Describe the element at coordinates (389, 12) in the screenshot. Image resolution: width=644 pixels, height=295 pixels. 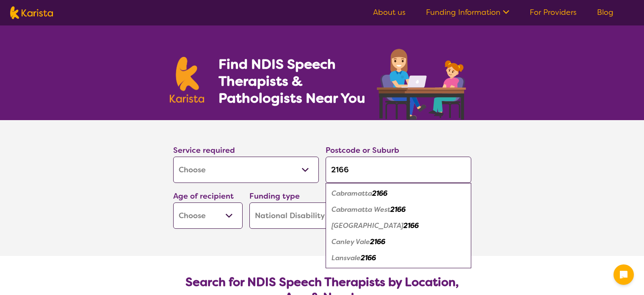
I see `a: About us` at that location.